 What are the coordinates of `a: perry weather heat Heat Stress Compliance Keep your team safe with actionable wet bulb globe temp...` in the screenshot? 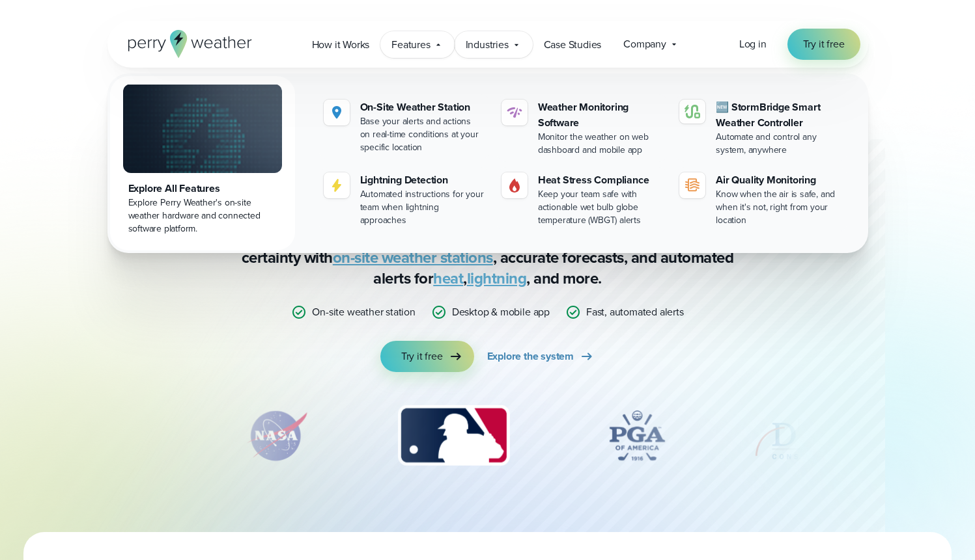 It's located at (583, 199).